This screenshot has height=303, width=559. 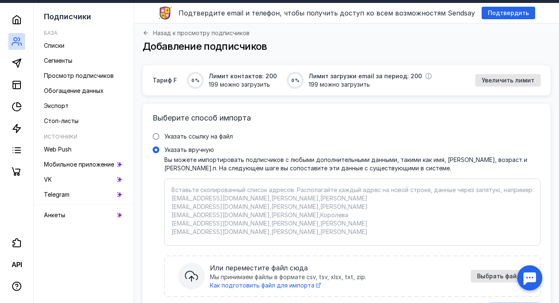 I want to click on div: Вы можете импортировать подписчиков с любыми дополнительными данными, такими как имя, [PERSON_NAM..., so click(x=353, y=164).